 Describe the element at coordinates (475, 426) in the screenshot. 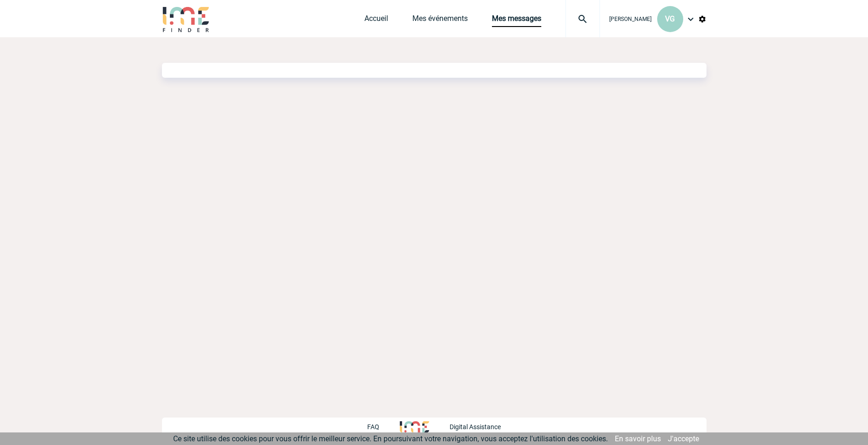

I see `p: Digital Assistance` at that location.